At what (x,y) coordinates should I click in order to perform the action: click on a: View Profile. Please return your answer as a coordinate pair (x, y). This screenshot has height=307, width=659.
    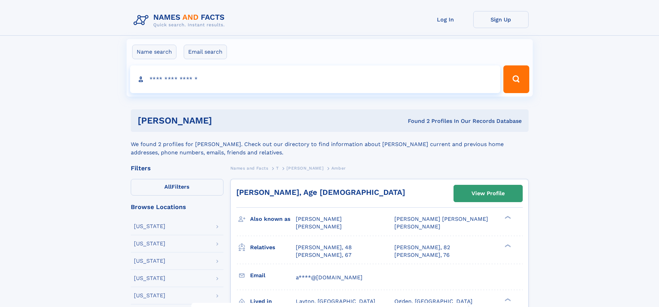
    Looking at the image, I should click on (488, 193).